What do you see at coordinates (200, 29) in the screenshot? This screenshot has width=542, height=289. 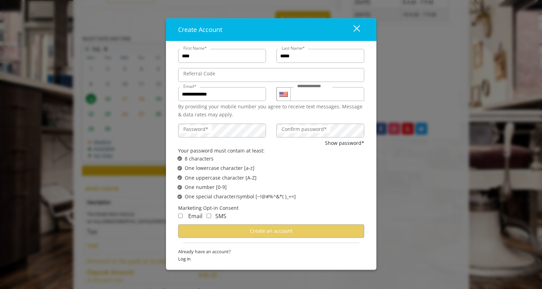 I see `span: Create Account` at bounding box center [200, 29].